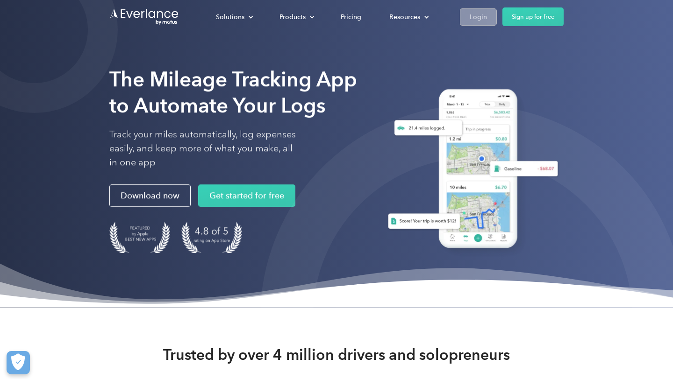 This screenshot has height=379, width=673. I want to click on div: Pricing, so click(351, 17).